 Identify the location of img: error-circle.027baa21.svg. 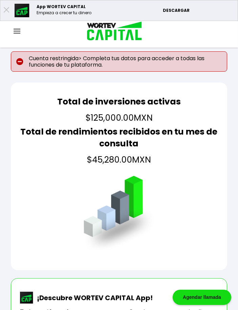
(20, 62).